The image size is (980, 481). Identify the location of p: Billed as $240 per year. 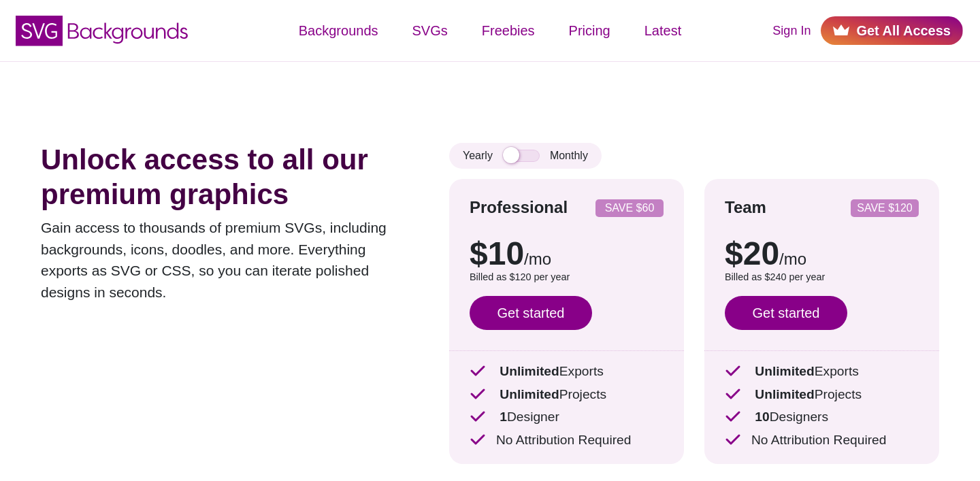
(822, 278).